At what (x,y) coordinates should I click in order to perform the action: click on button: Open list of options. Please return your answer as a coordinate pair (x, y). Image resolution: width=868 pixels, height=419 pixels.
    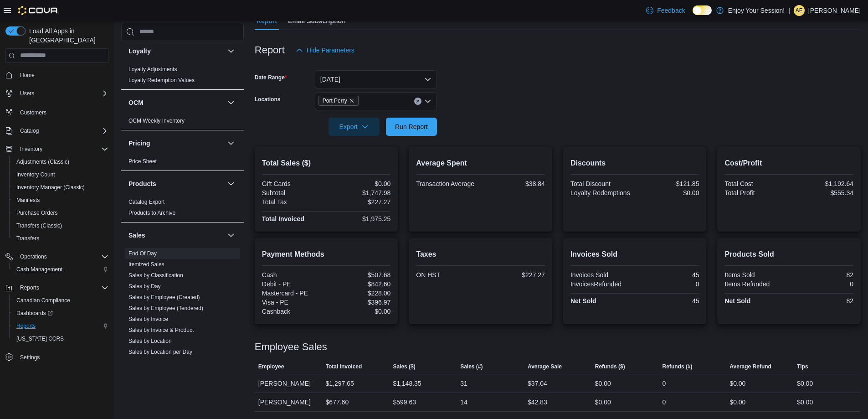
    Looking at the image, I should click on (428, 102).